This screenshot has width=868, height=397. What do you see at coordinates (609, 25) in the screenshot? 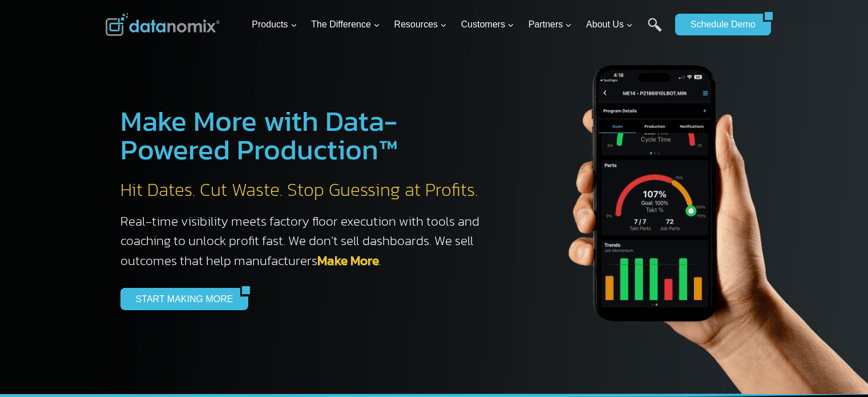
I see `span: About Us` at bounding box center [609, 25].